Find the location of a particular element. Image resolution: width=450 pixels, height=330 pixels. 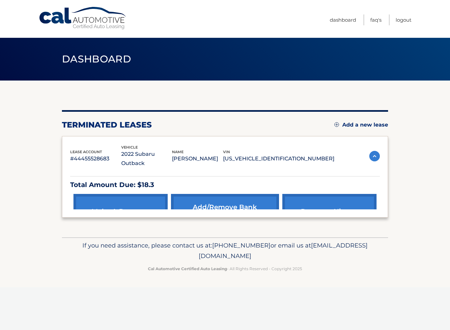

span: vehicle is located at coordinates (129, 147).